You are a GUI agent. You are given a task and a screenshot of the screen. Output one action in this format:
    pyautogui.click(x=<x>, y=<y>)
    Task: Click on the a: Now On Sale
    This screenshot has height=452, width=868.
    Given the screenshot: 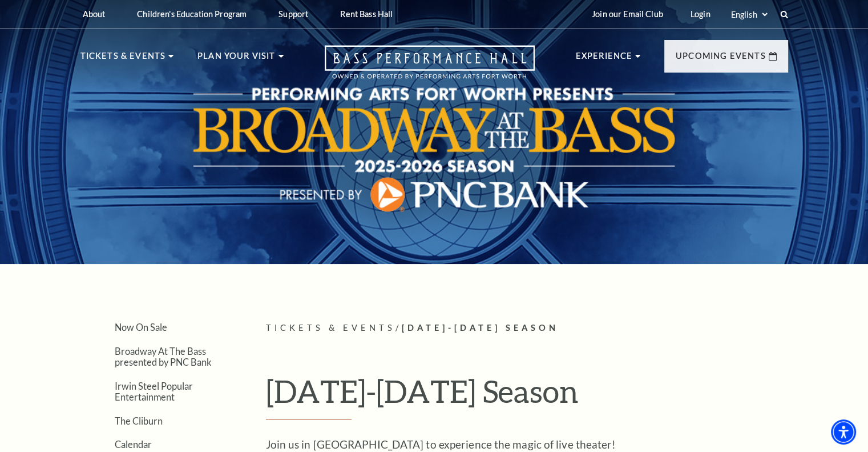 What is the action you would take?
    pyautogui.click(x=141, y=327)
    